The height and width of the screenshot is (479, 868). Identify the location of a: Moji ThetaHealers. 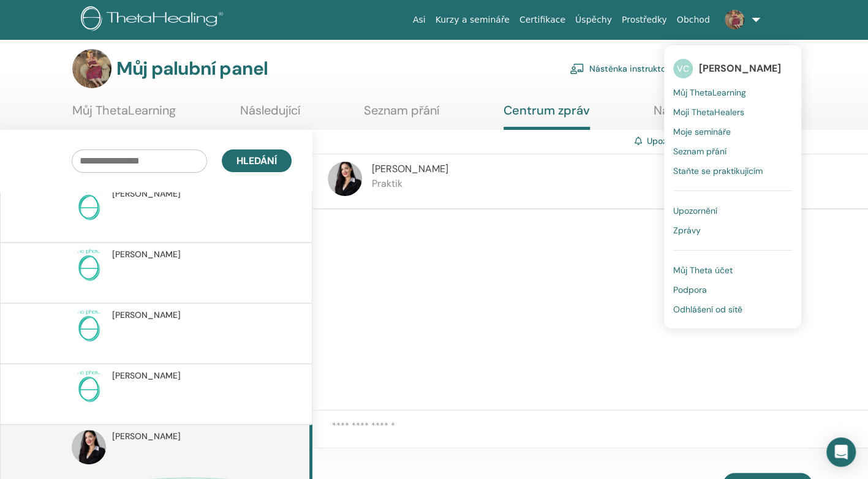
(733, 112).